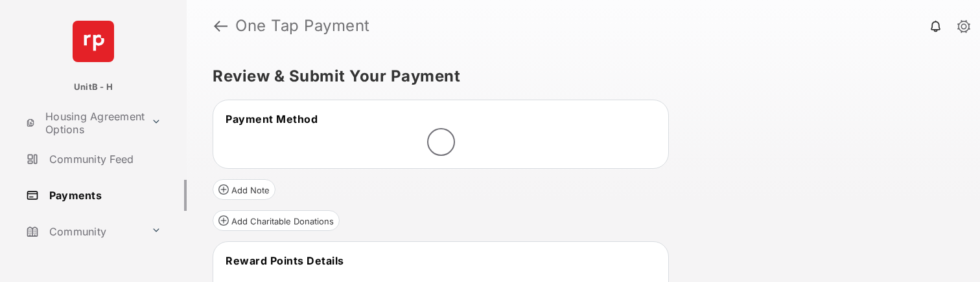 The width and height of the screenshot is (980, 282). I want to click on button: Add Note, so click(244, 190).